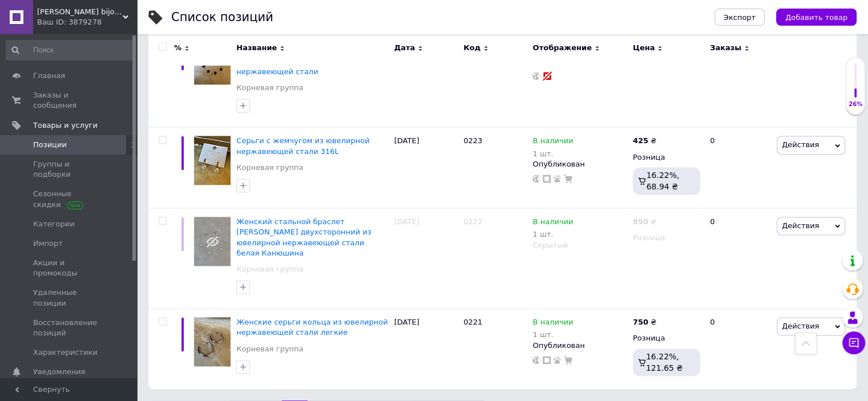 The height and width of the screenshot is (401, 868). Describe the element at coordinates (59, 372) in the screenshot. I see `span: Уведомления` at that location.